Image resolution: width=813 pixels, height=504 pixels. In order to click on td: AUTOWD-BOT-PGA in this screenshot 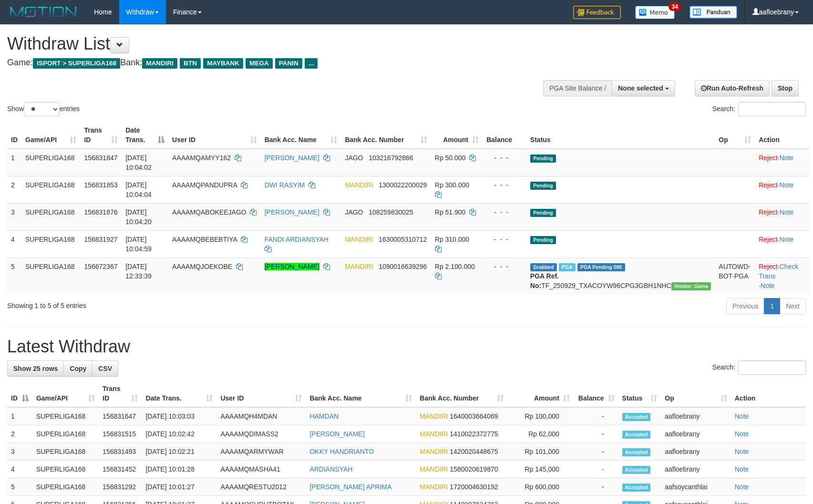, I will do `click(735, 276)`.